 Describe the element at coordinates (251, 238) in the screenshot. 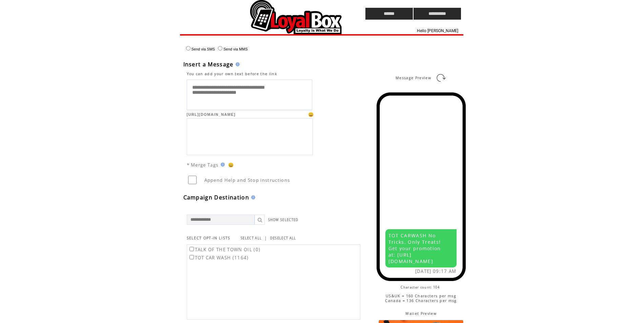

I see `a: SELECT ALL` at that location.